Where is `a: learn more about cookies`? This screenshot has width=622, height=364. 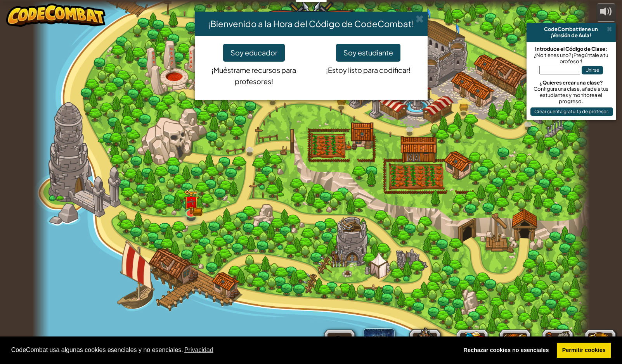
a: learn more about cookies is located at coordinates (199, 350).